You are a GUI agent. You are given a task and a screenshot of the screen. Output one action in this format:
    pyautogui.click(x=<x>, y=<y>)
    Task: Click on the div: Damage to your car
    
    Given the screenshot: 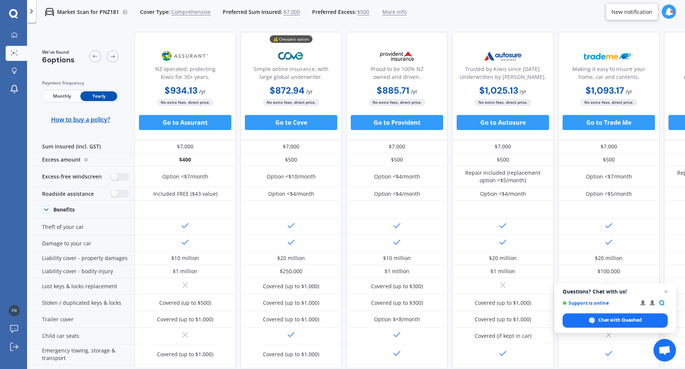 What is the action you would take?
    pyautogui.click(x=84, y=243)
    